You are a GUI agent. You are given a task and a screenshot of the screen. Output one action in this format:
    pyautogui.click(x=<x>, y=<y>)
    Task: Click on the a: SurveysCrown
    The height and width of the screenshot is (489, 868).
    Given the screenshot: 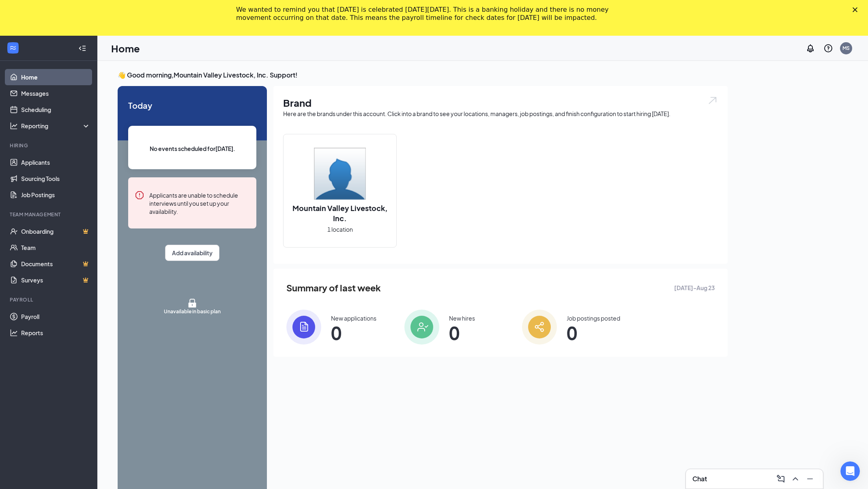 What is the action you would take?
    pyautogui.click(x=55, y=280)
    